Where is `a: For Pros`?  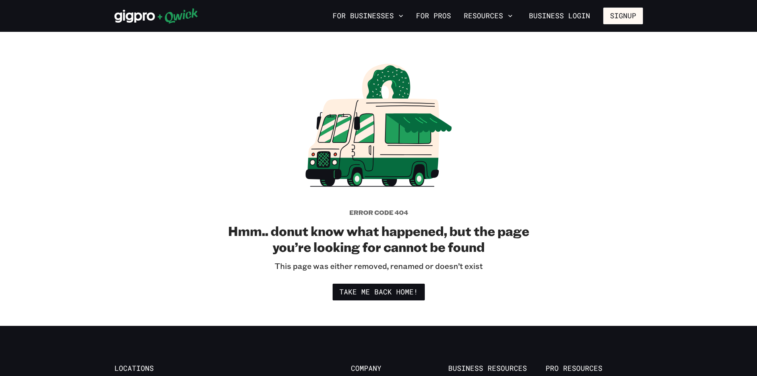 a: For Pros is located at coordinates (434, 16).